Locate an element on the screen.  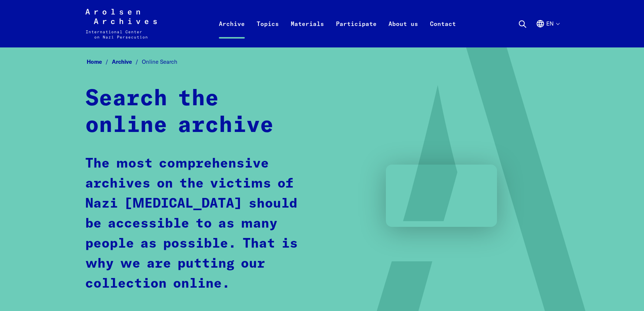
span: Online Search is located at coordinates (160, 61).